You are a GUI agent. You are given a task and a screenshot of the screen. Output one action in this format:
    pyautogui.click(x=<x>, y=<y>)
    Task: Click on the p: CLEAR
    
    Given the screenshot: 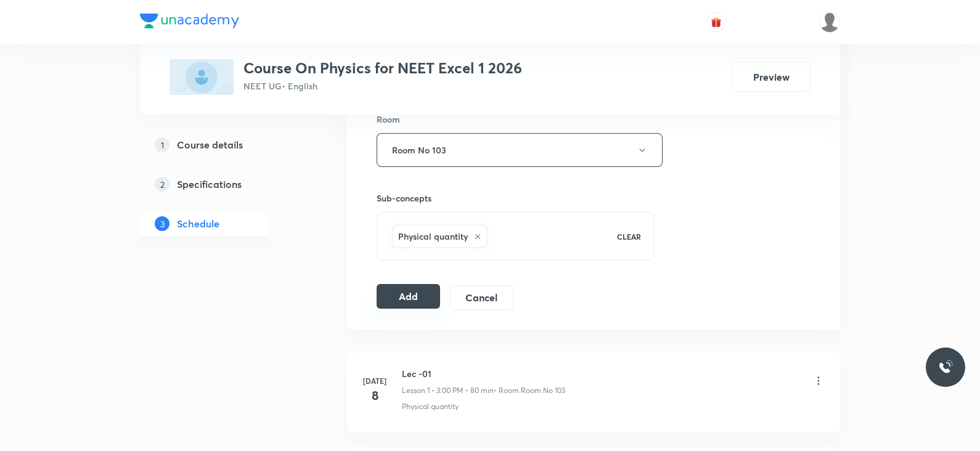 What is the action you would take?
    pyautogui.click(x=629, y=236)
    